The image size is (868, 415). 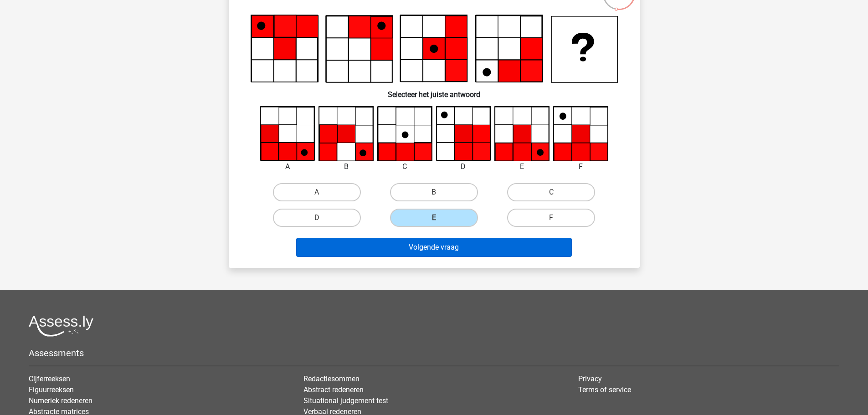 What do you see at coordinates (61, 325) in the screenshot?
I see `img: Assessly logo` at bounding box center [61, 325].